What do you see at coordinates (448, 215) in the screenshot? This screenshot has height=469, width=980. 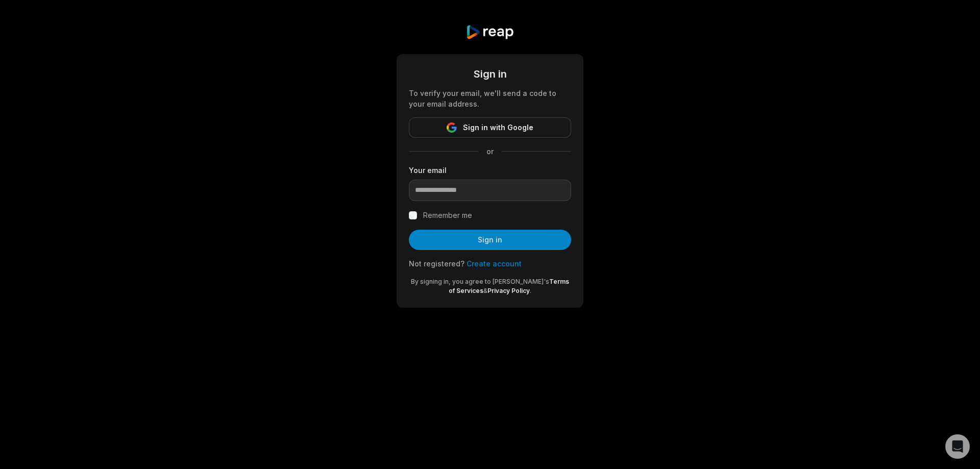 I see `label: Remember me` at bounding box center [448, 215].